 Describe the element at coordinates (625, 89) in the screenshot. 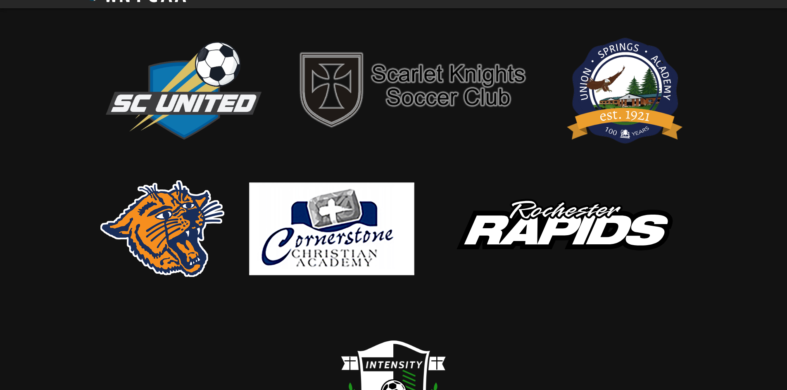

I see `img: usa.png` at that location.